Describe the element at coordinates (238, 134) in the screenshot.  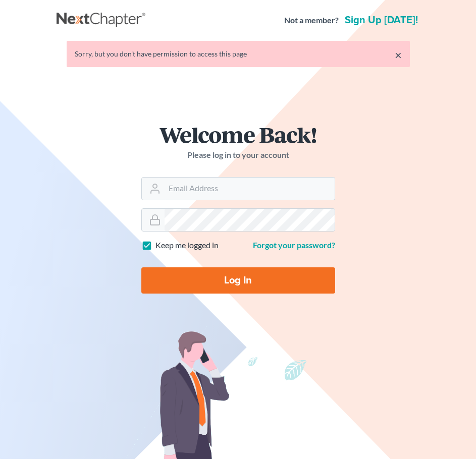
I see `h1: Welcome Back!` at that location.